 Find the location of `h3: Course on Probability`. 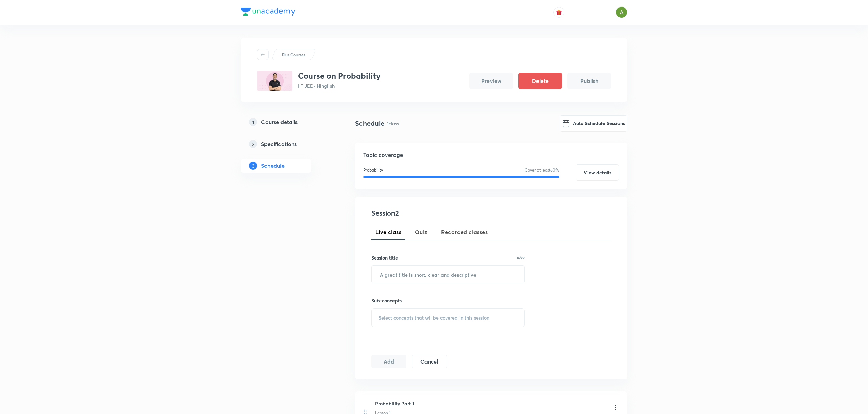

h3: Course on Probability is located at coordinates (339, 76).